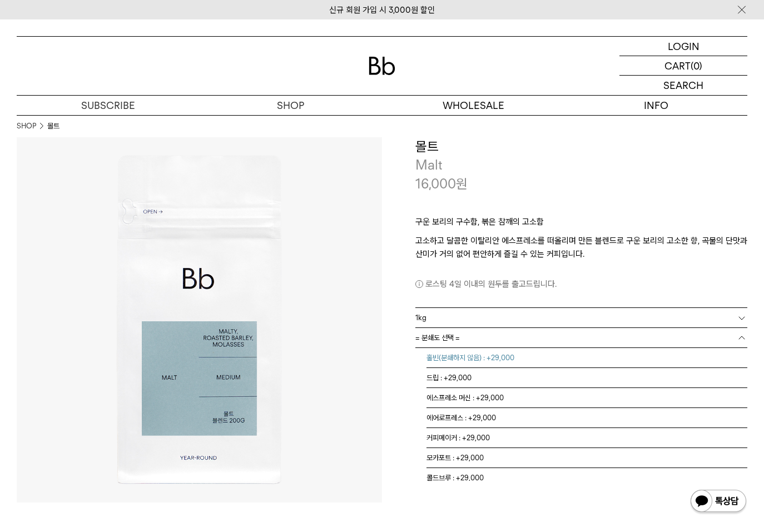 Image resolution: width=764 pixels, height=532 pixels. I want to click on p: 고소하고 달콤한 이탈리안 에스프레소를 떠올리며 만든 블렌드로 구운 보리의 고소한 향, 곡물의 단맛과 산미가 거의 없어 편안하게 즐길 수 있는 커피입니다., so click(581, 247).